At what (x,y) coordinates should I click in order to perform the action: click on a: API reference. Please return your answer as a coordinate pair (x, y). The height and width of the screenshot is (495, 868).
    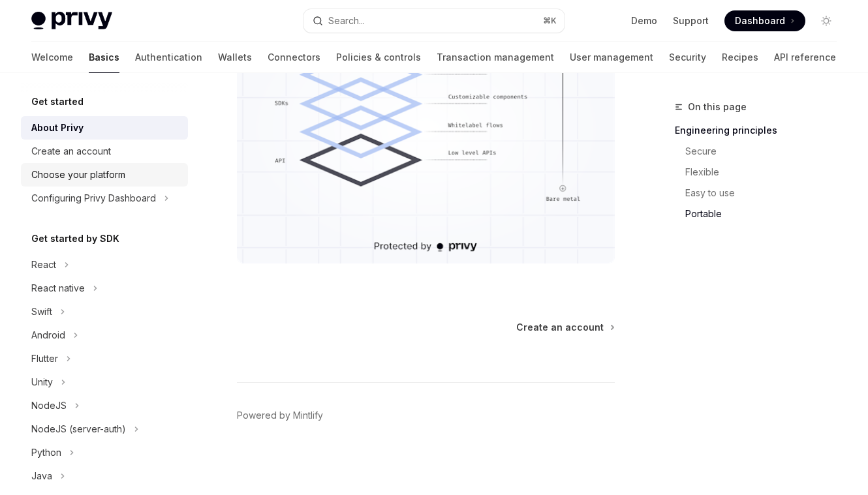
    Looking at the image, I should click on (805, 57).